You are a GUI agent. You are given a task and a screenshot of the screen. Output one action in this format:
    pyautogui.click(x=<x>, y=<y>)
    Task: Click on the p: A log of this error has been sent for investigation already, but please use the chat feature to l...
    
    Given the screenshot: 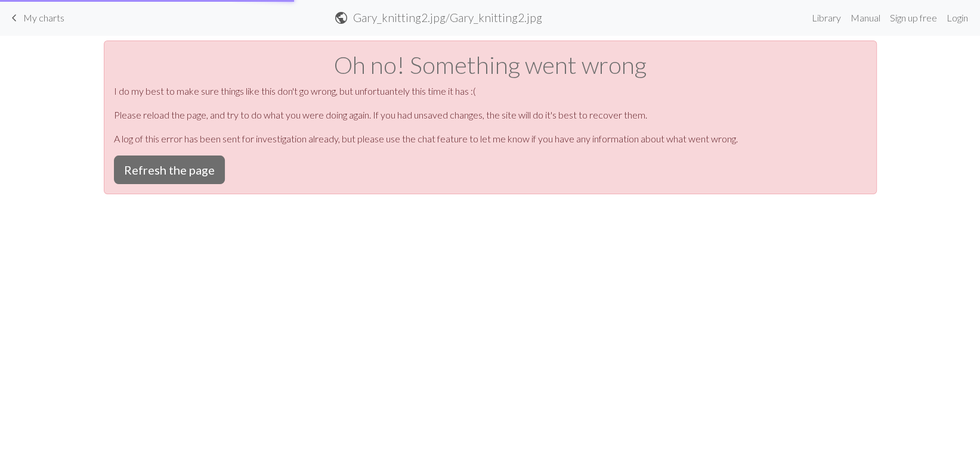 What is the action you would take?
    pyautogui.click(x=491, y=139)
    